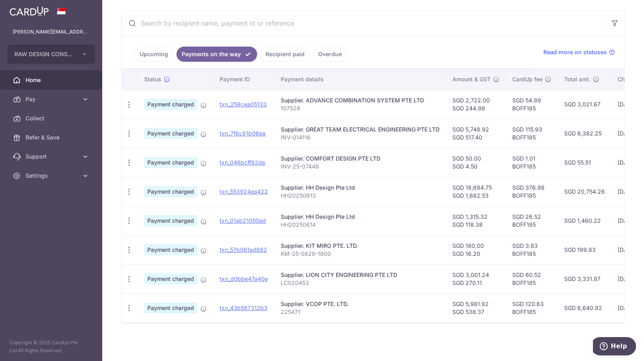  I want to click on td: SGD 1.01 BOFF185, so click(531, 162).